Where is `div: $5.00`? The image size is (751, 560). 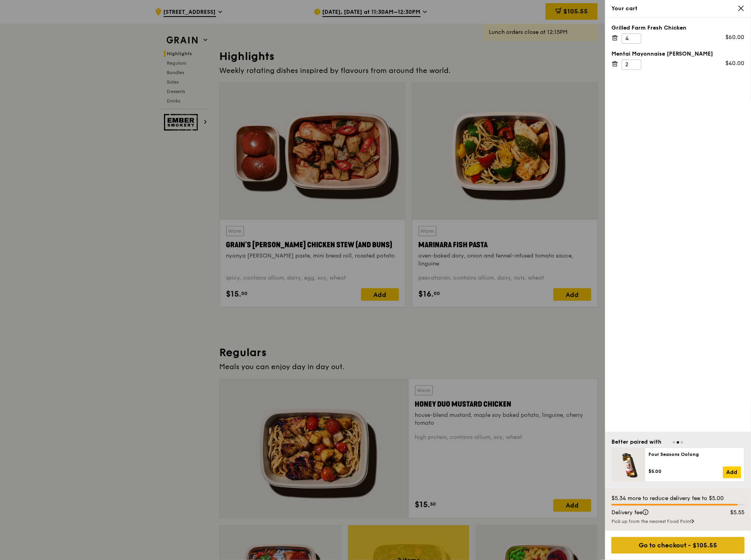 div: $5.00 is located at coordinates (686, 472).